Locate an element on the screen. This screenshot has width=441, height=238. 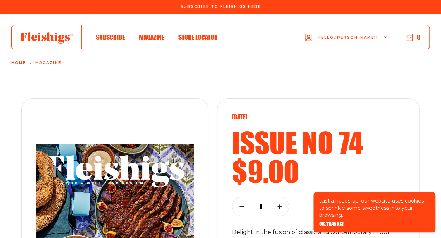
a: Home is located at coordinates (19, 63).